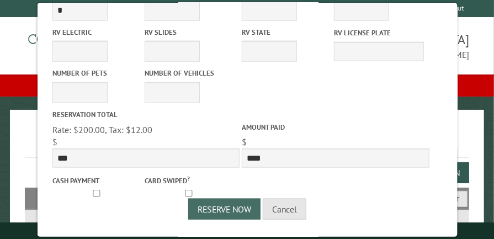  Describe the element at coordinates (224, 209) in the screenshot. I see `button: Reserve Now` at that location.